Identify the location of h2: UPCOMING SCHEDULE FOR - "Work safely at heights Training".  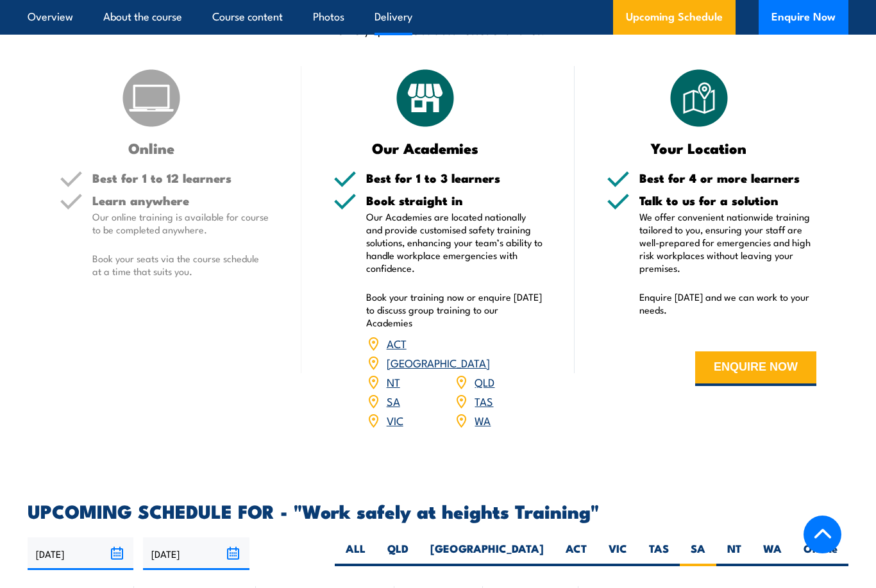
(438, 510).